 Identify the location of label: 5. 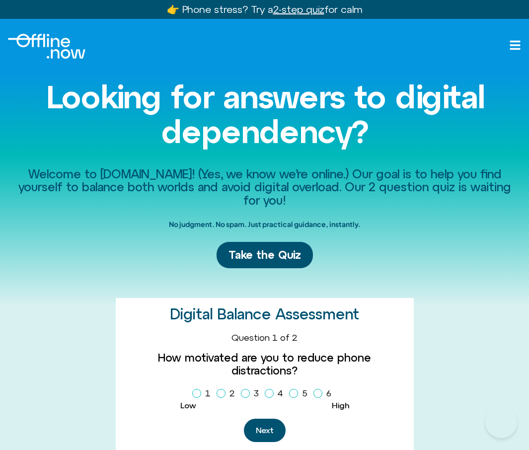
(300, 394).